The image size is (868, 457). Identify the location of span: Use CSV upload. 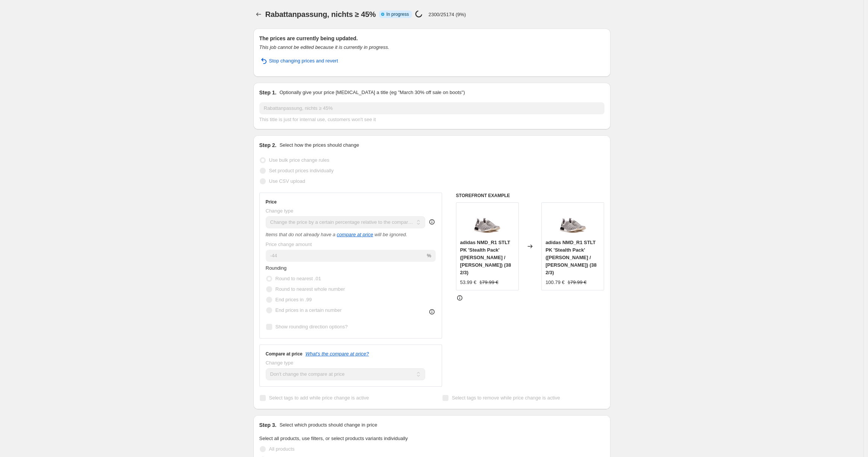
(287, 181).